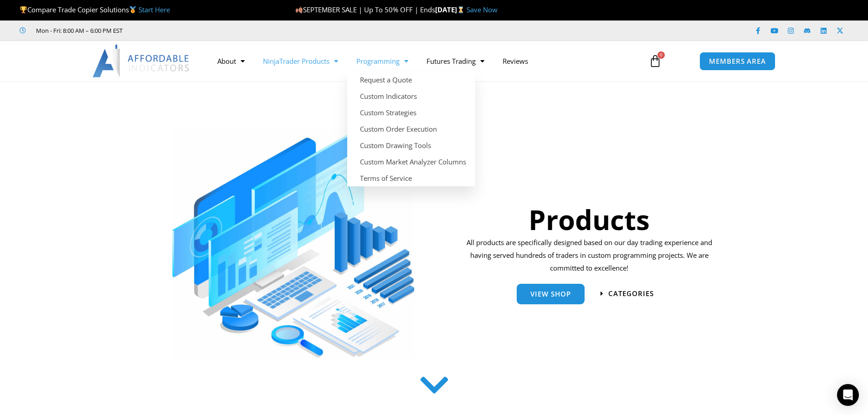  What do you see at coordinates (411, 129) in the screenshot?
I see `ul: Programming` at bounding box center [411, 129].